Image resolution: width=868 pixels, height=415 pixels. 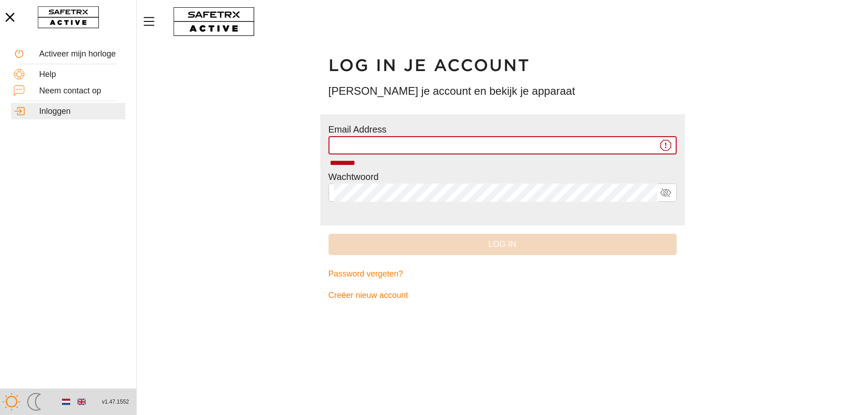 What do you see at coordinates (81, 111) in the screenshot?
I see `div: Inloggen` at bounding box center [81, 111].